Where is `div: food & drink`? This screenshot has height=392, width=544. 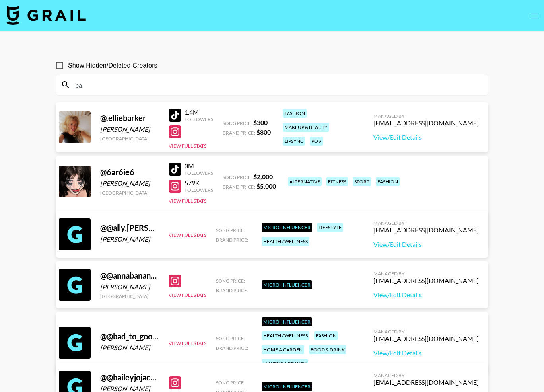 div: food & drink is located at coordinates (328, 349).